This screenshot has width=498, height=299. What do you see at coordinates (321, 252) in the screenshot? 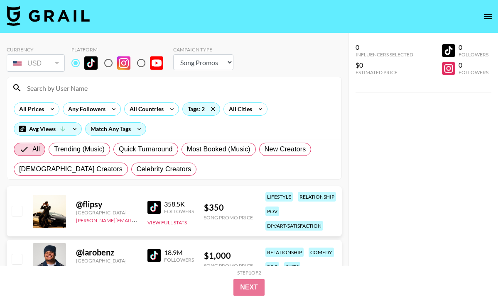
I see `div: comedy` at bounding box center [321, 252].